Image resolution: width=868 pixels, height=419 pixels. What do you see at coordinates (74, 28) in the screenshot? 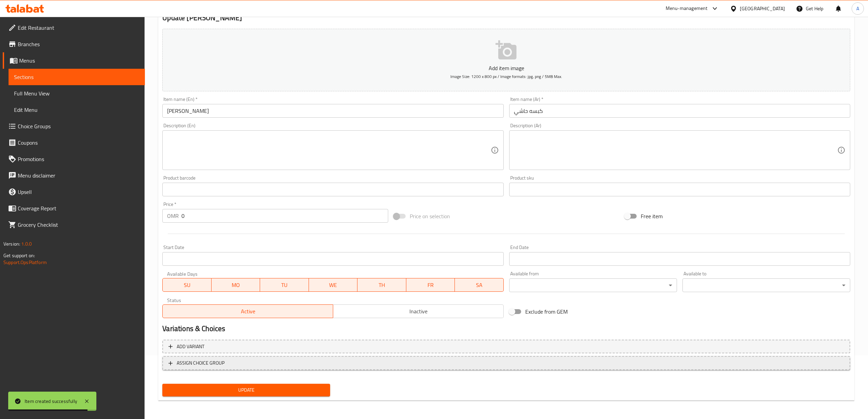
I see `a: Edit Restaurant` at bounding box center [74, 28].